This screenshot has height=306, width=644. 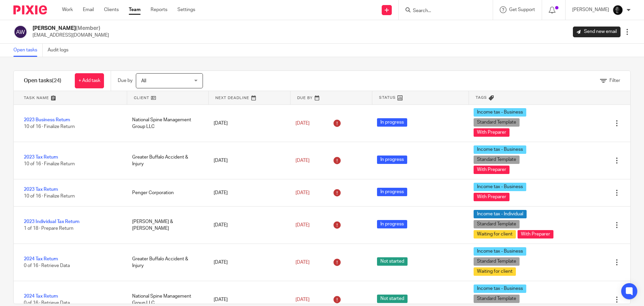 What do you see at coordinates (57, 81) in the screenshot?
I see `span: (24)` at bounding box center [57, 81].